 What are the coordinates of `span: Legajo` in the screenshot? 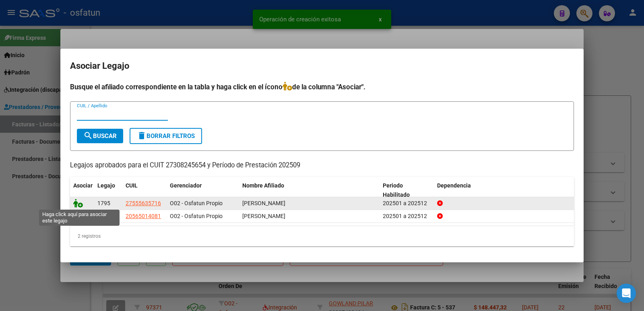 It's located at (106, 185).